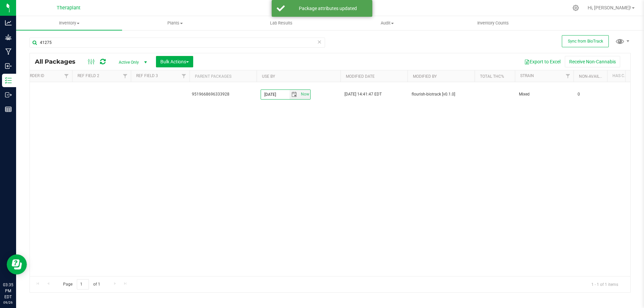  Describe the element at coordinates (175, 23) in the screenshot. I see `a: Plants` at that location.